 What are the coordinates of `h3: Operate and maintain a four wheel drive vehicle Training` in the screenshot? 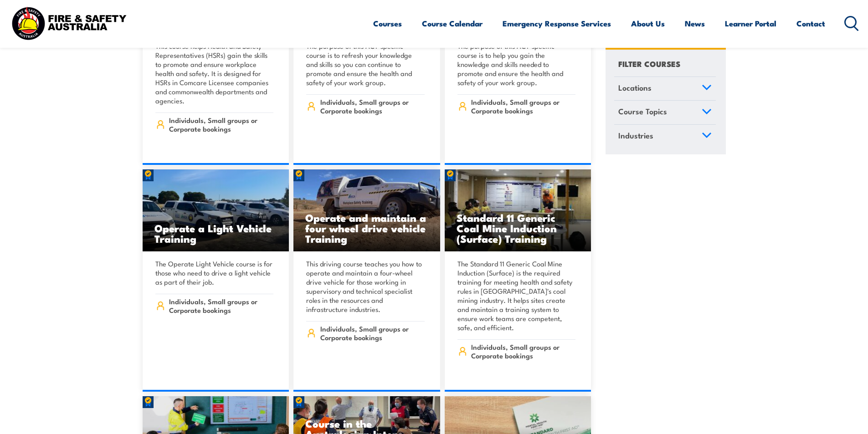 It's located at (366, 227).